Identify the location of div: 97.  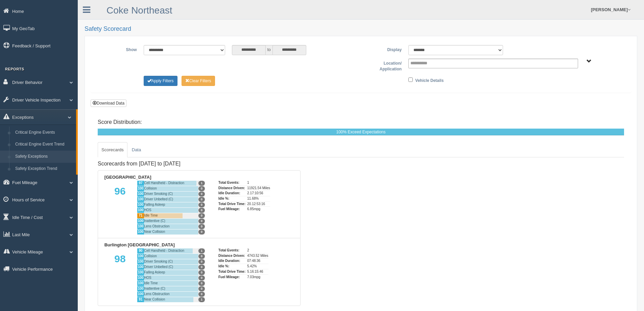
(140, 183).